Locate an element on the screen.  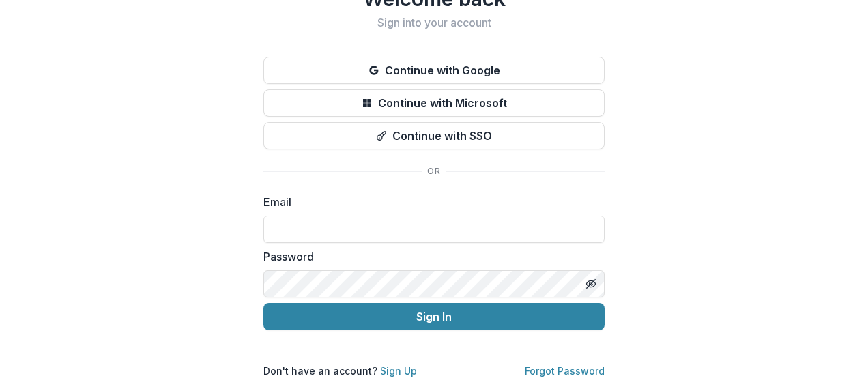
label: Password is located at coordinates (430, 257).